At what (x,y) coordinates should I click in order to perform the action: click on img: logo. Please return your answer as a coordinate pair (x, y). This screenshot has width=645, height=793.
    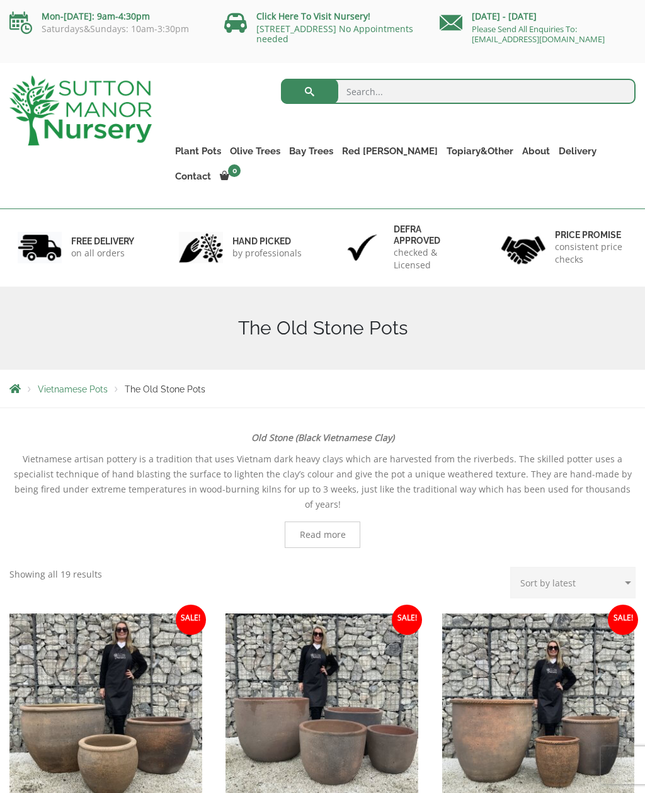
    Looking at the image, I should click on (81, 110).